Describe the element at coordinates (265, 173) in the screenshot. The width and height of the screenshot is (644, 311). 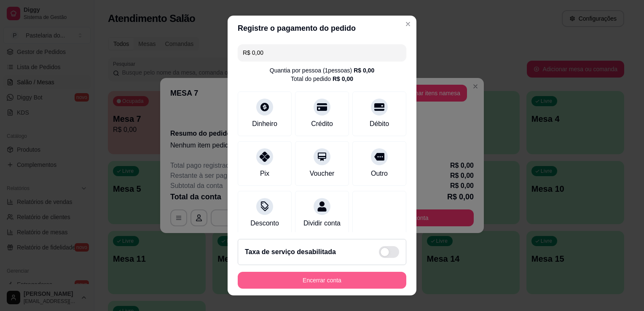
I see `div: Pix` at that location.